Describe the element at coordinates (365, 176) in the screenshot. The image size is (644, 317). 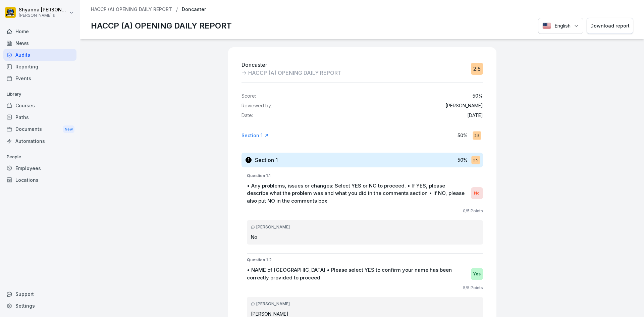
I see `p: Question 1.1` at that location.